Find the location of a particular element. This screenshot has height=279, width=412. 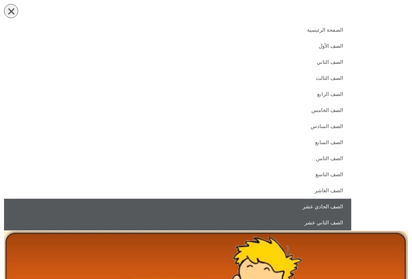

a: الصف السادس is located at coordinates (177, 127).